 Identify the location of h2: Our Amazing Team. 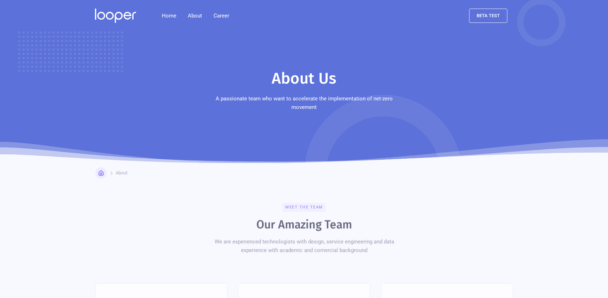
(304, 224).